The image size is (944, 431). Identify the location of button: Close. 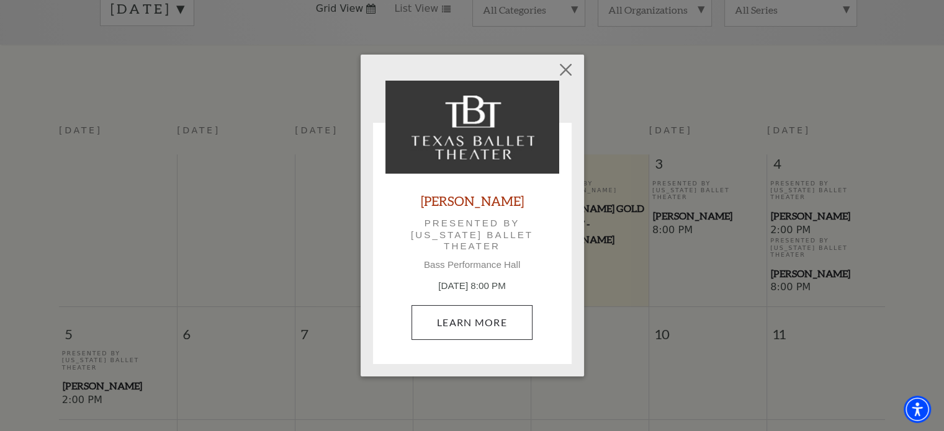
(565, 69).